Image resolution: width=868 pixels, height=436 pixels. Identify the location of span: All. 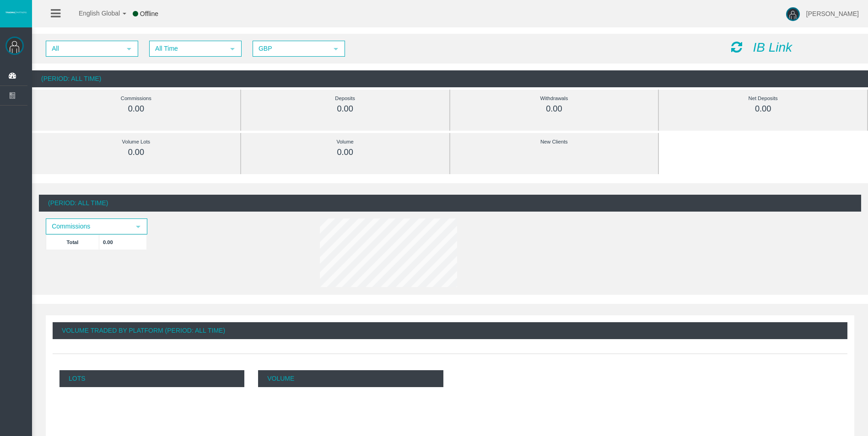
(84, 48).